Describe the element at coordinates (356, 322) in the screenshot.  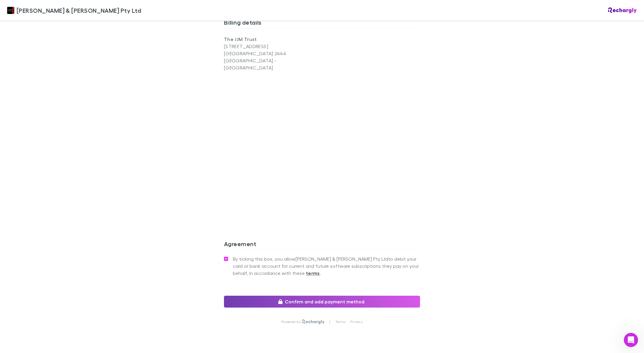
I see `p: Privacy` at that location.